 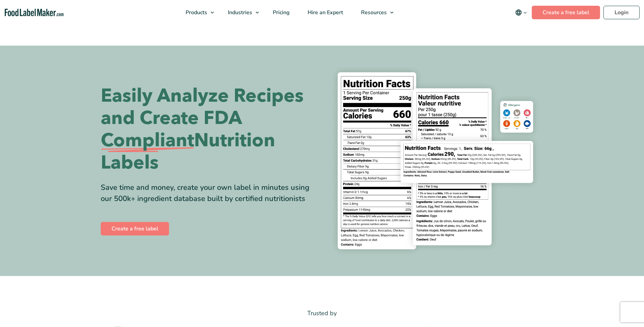 What do you see at coordinates (209, 130) in the screenshot?
I see `h1: Easily Analyze Recipes and Create FDA Nutrition Labels` at bounding box center [209, 130].